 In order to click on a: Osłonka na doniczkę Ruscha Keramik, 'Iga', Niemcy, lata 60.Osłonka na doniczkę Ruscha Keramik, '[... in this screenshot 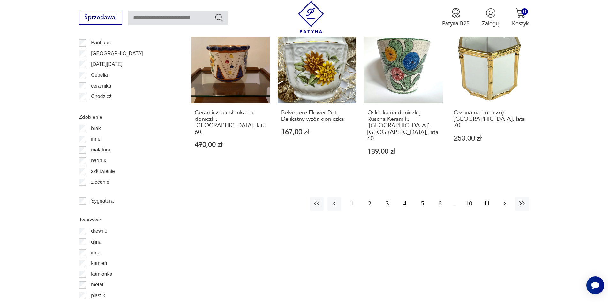, I will do `click(403, 97)`.